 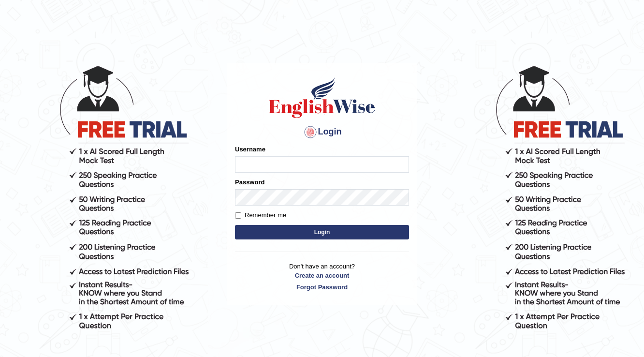 I want to click on p: Don't have an account?, so click(x=322, y=276).